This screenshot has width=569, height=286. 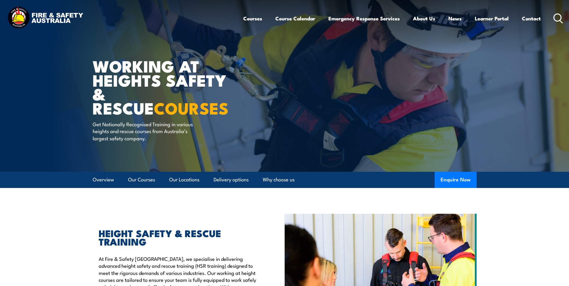 I want to click on a: Our Locations, so click(x=184, y=180).